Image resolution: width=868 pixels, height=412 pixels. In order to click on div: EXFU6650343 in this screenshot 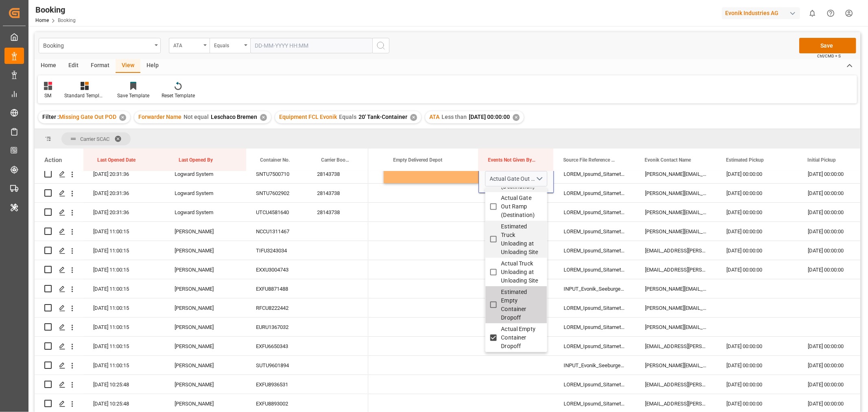, I will do `click(277, 346)`.